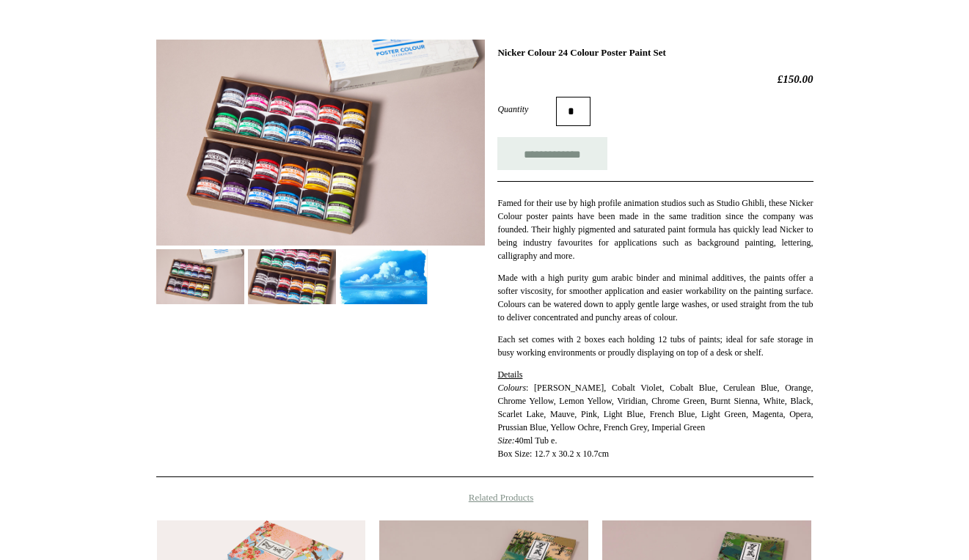 The width and height of the screenshot is (969, 560). I want to click on p: Famed for their use by high profile animation studios such as Studio Ghibli, these Nicker Colour ..., so click(655, 230).